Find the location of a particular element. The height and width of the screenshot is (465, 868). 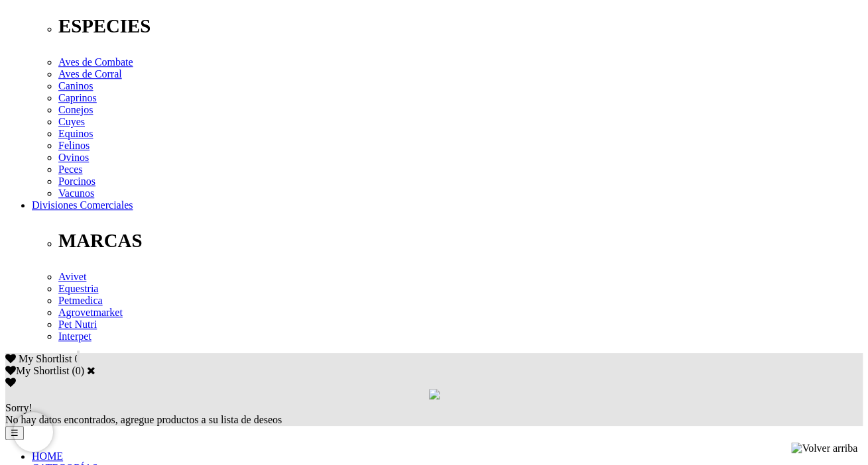

a: Avivet is located at coordinates (72, 276).